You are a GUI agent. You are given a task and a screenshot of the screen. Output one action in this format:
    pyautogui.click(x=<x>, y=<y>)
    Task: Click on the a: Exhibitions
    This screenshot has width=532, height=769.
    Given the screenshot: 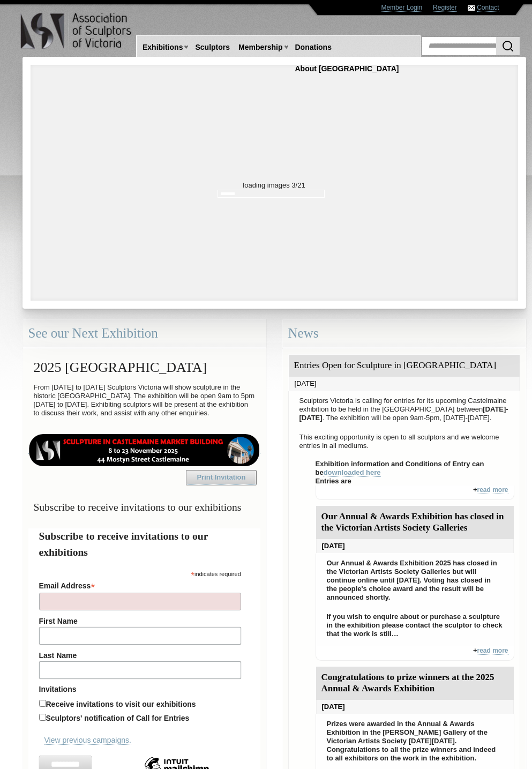 What is the action you would take?
    pyautogui.click(x=162, y=47)
    